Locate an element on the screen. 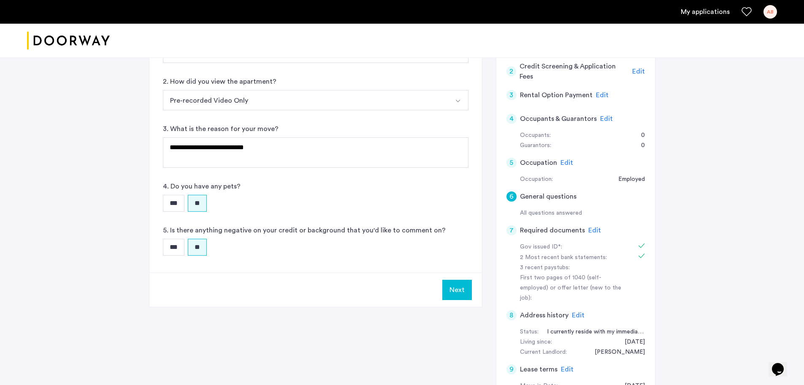 Image resolution: width=804 pixels, height=385 pixels. label: 3. What is the reason for your move? is located at coordinates (221, 129).